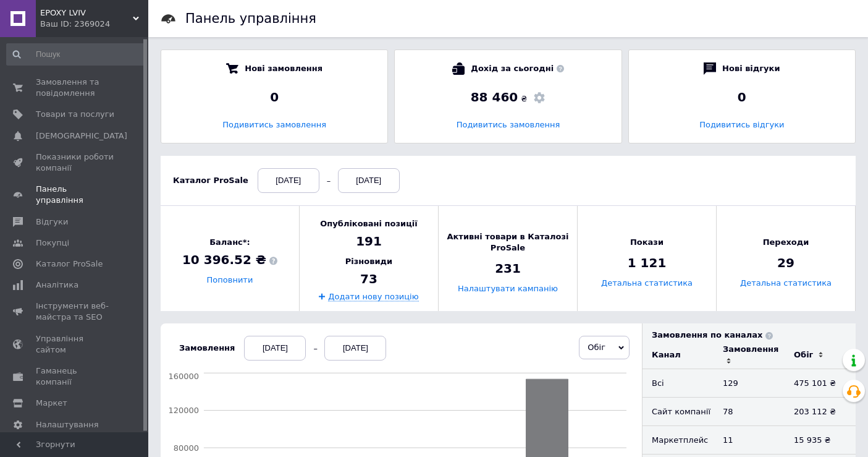 This screenshot has height=457, width=868. I want to click on span: Переходи, so click(786, 242).